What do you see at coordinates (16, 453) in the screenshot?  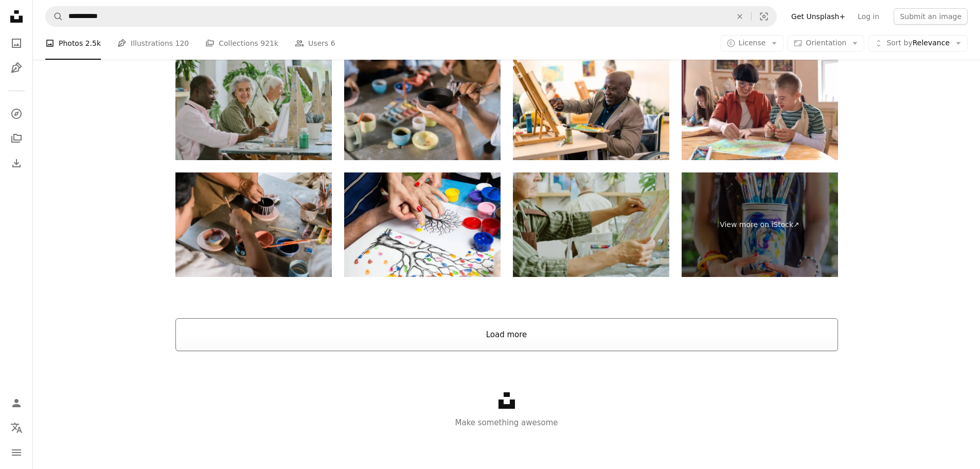 I see `button: Menu` at bounding box center [16, 453].